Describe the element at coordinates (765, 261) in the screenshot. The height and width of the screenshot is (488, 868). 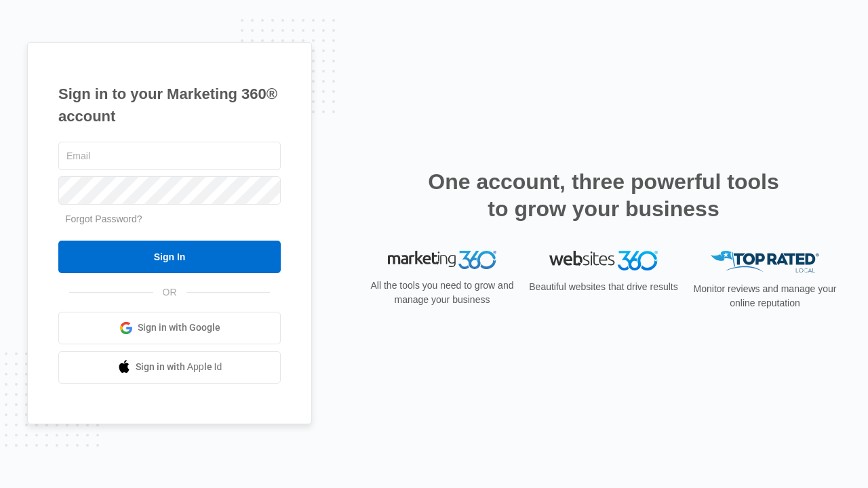
I see `img: Top Rated Local` at that location.